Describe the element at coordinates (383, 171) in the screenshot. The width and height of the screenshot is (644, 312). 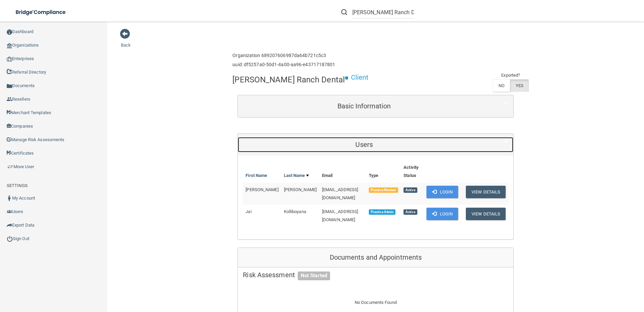
I see `th: Type` at that location.